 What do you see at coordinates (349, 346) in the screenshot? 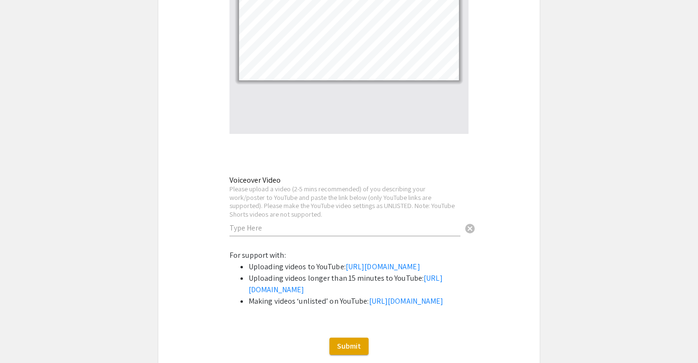
I see `button: Submit` at bounding box center [349, 346].